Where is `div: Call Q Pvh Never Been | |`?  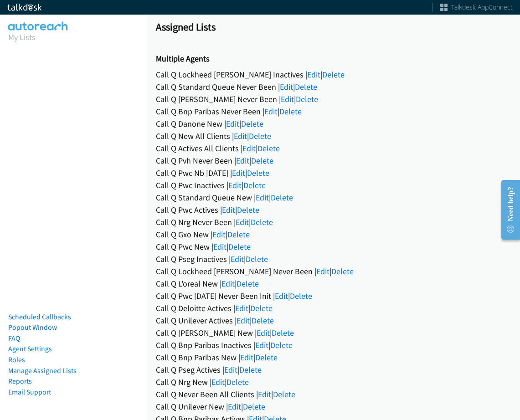 div: Call Q Pvh Never Been | | is located at coordinates (334, 160).